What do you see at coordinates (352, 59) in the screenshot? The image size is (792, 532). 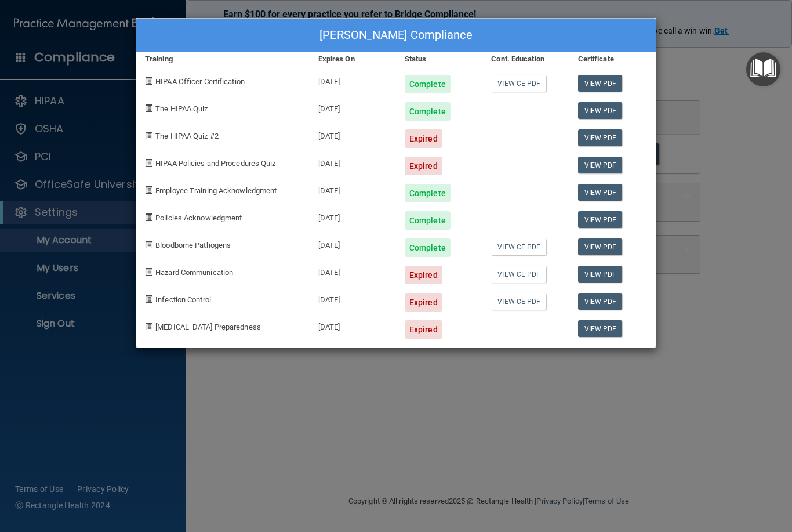 I see `div: Expires On` at bounding box center [352, 59].